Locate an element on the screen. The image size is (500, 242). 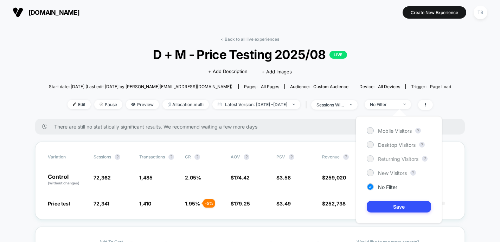
span: New Visitors is located at coordinates (393, 173).